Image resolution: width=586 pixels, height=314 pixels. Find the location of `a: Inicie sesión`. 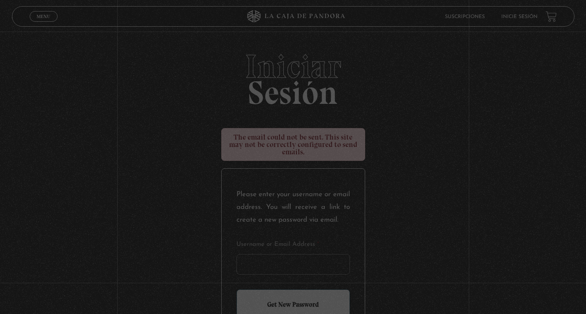

a: Inicie sesión is located at coordinates (519, 17).